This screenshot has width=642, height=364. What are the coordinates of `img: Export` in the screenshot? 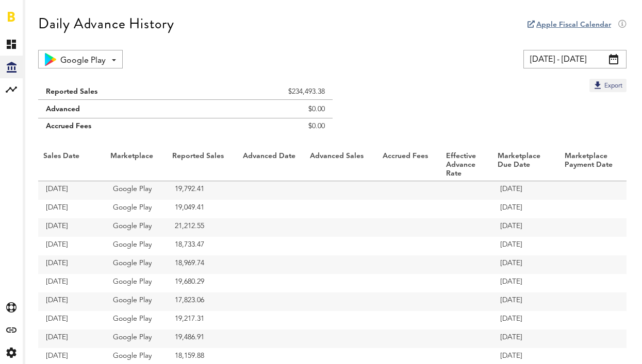 It's located at (598, 85).